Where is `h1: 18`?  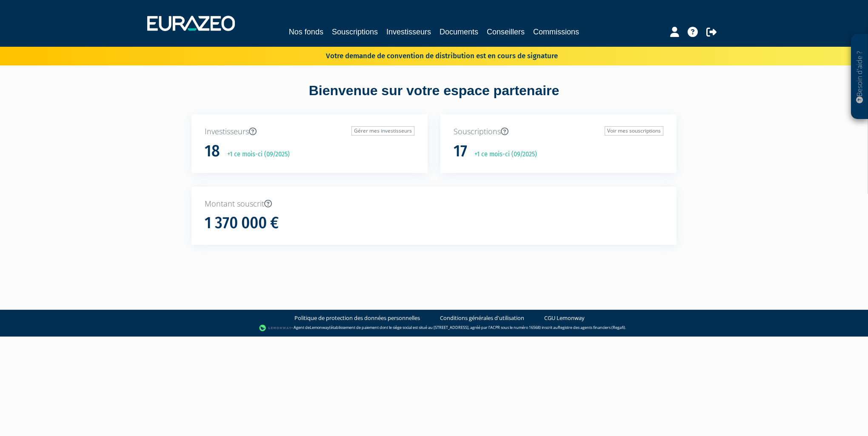
h1: 18 is located at coordinates (213, 151).